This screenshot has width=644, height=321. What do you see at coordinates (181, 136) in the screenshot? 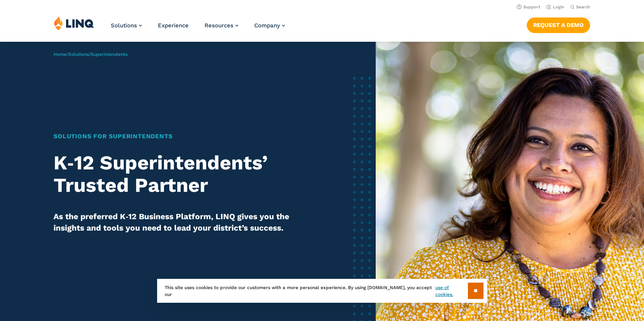
I see `h1: Solutions for Superintendents` at bounding box center [181, 136].